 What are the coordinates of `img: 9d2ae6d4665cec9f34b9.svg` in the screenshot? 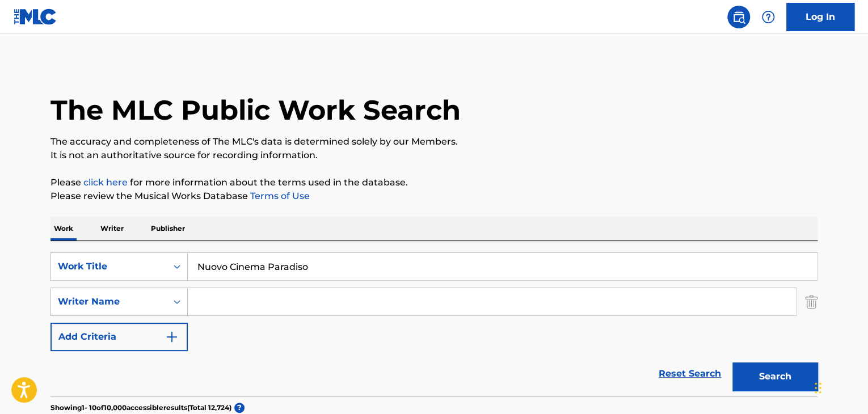 It's located at (172, 337).